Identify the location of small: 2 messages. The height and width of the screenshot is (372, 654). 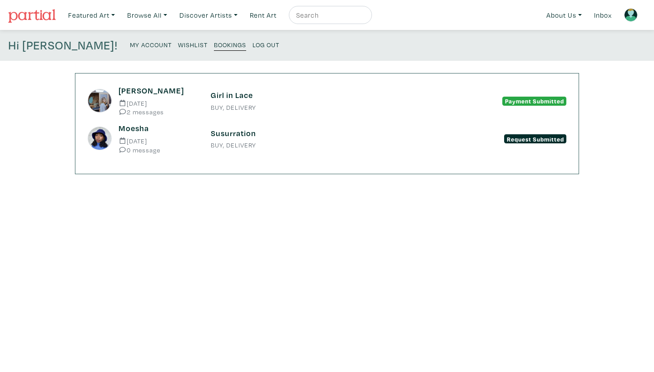
(158, 112).